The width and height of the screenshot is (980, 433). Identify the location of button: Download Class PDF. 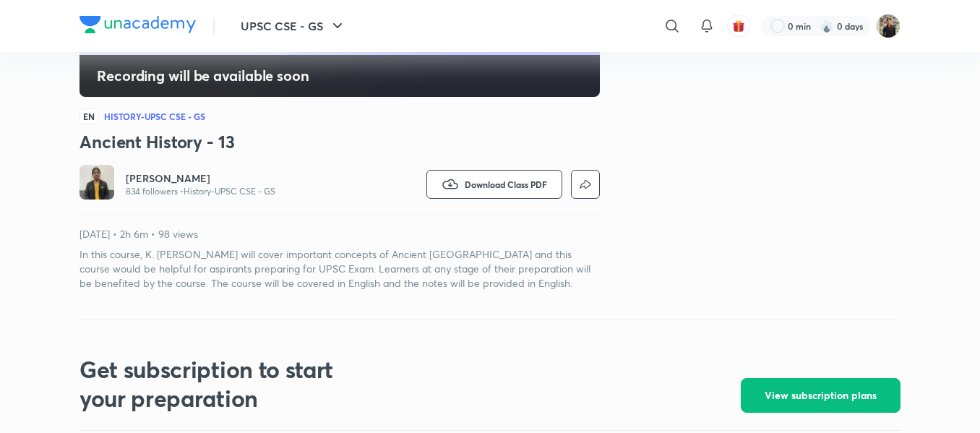
(494, 184).